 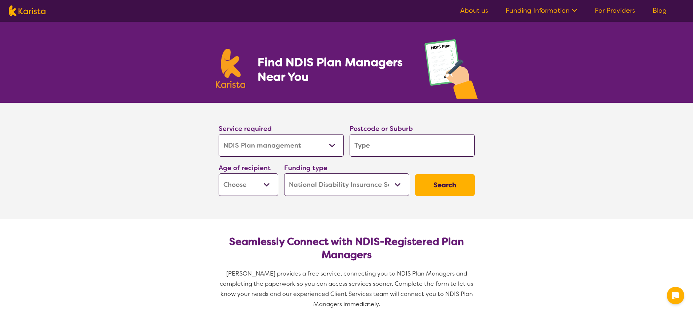 What do you see at coordinates (334, 70) in the screenshot?
I see `h1: Find NDIS Plan Managers Near You` at bounding box center [334, 70].